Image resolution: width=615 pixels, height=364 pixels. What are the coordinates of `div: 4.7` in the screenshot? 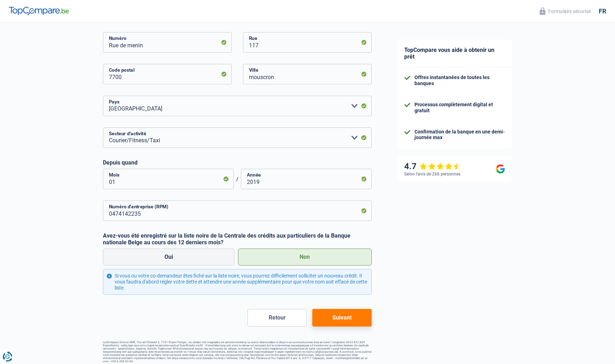 It's located at (433, 166).